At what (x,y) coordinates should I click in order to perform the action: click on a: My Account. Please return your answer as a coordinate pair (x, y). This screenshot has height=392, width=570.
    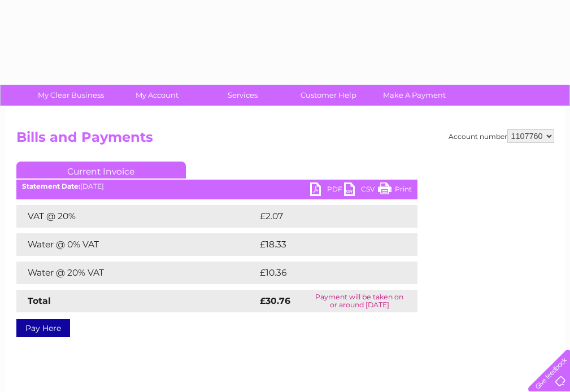
    Looking at the image, I should click on (156, 95).